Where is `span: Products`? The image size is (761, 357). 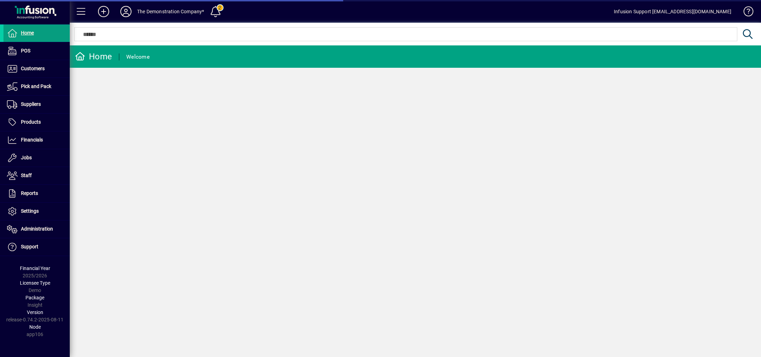
span: Products is located at coordinates (31, 122).